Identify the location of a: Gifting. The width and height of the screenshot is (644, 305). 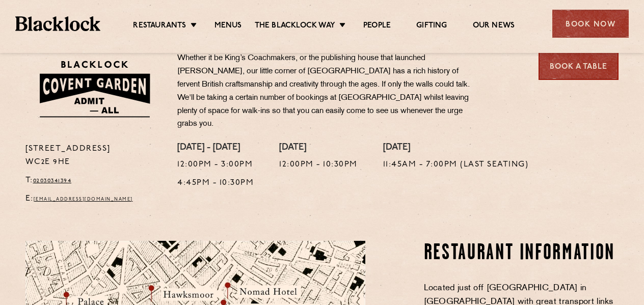
(431, 26).